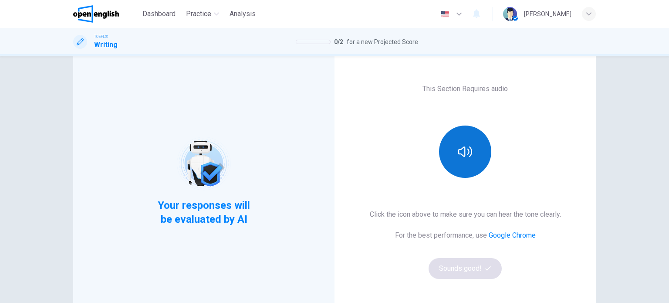  What do you see at coordinates (96, 14) in the screenshot?
I see `img: OpenEnglish logo` at bounding box center [96, 14].